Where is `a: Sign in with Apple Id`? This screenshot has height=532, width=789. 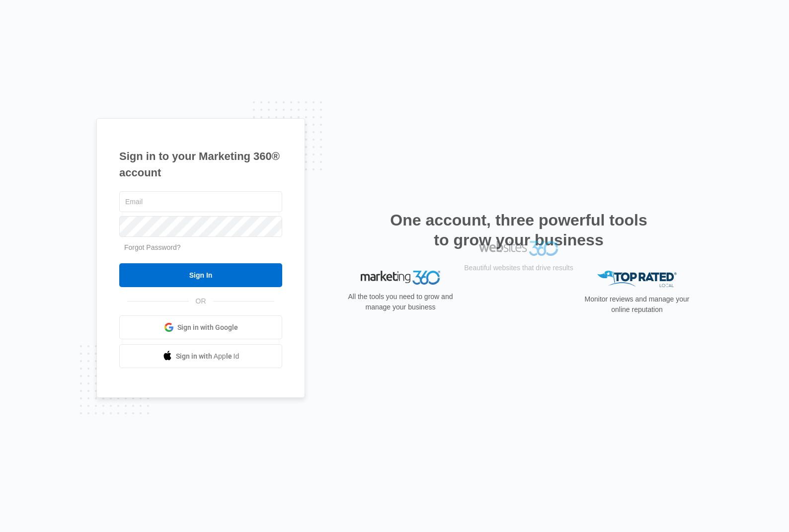 a: Sign in with Apple Id is located at coordinates (200, 356).